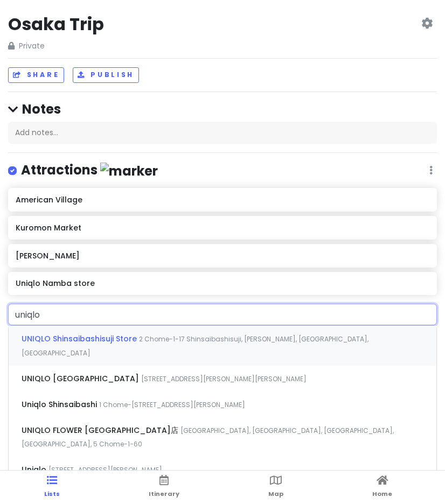 The width and height of the screenshot is (445, 504). Describe the element at coordinates (89, 170) in the screenshot. I see `h4: Attractions` at that location.